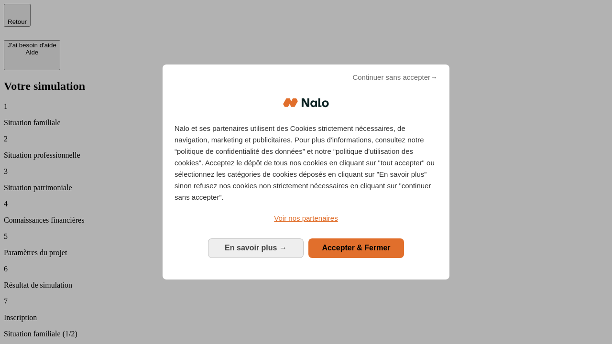 The height and width of the screenshot is (344, 612). Describe the element at coordinates (306, 172) in the screenshot. I see `div: Bienvenue chez Nalo Gestion du consentement` at that location.